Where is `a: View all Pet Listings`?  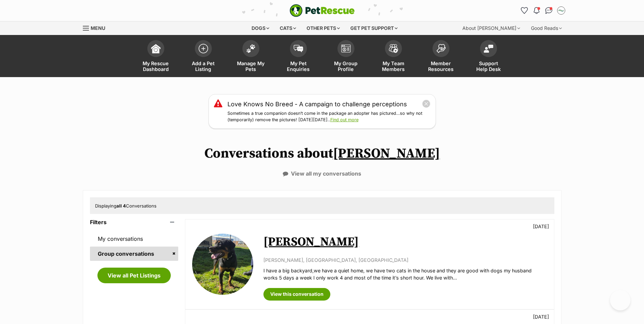 a: View all Pet Listings is located at coordinates (134, 275).